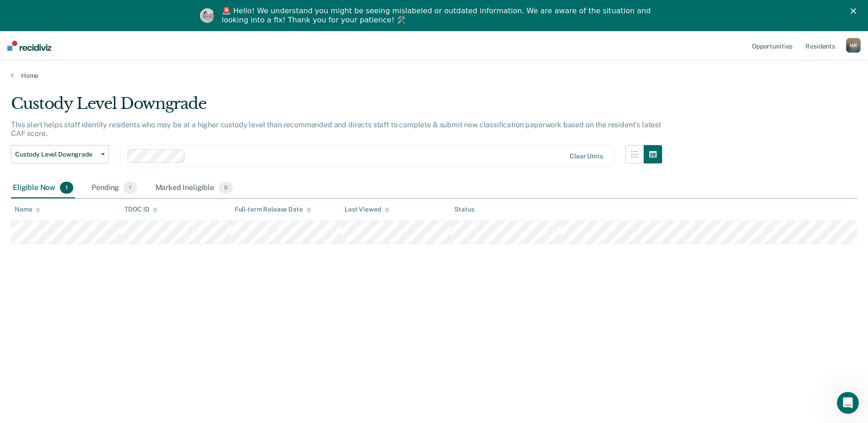 The height and width of the screenshot is (423, 868). I want to click on img: Profile image for Kim, so click(207, 16).